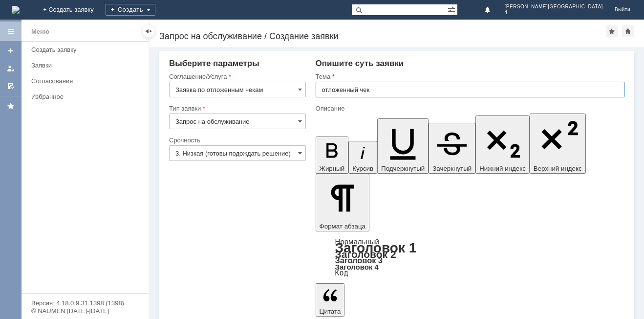 The width and height of the screenshot is (644, 319). I want to click on div: Описание, so click(470, 108).